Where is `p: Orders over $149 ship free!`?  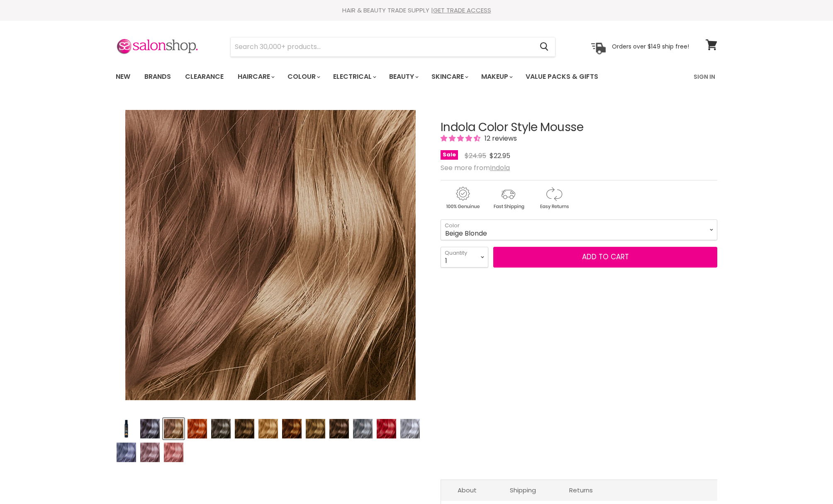 p: Orders over $149 ship free! is located at coordinates (651, 47).